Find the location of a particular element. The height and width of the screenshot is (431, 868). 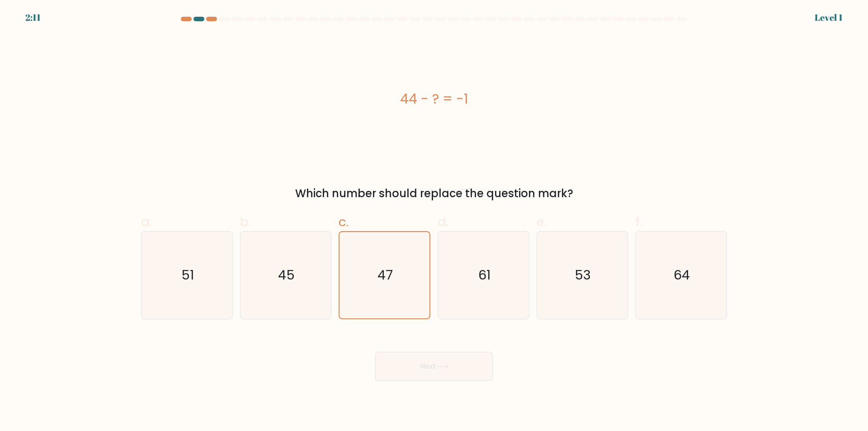

text: 64 is located at coordinates (682, 275).